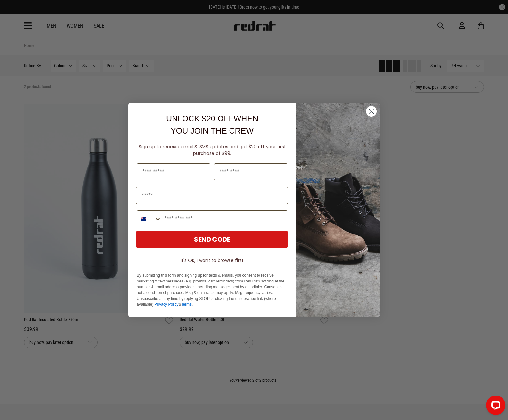  What do you see at coordinates (166, 304) in the screenshot?
I see `a: Privacy Policy` at bounding box center [166, 304].